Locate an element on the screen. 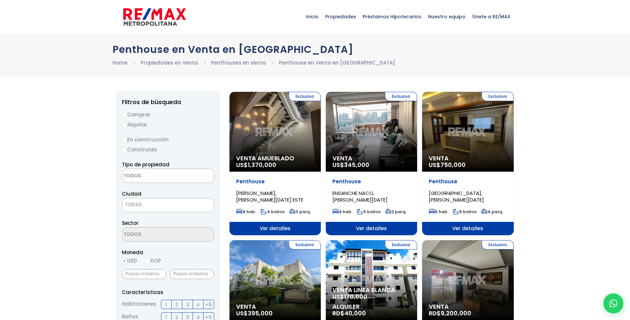  input: Precio máximo is located at coordinates (192, 274).